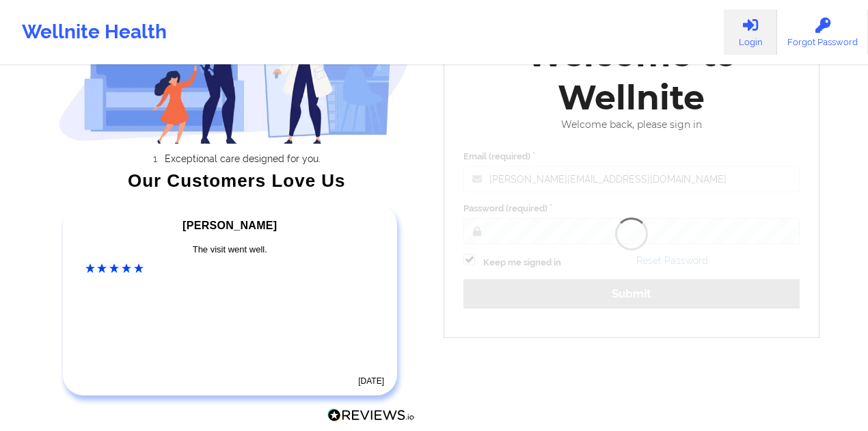  I want to click on li: Exceptional care designed for you., so click(242, 159).